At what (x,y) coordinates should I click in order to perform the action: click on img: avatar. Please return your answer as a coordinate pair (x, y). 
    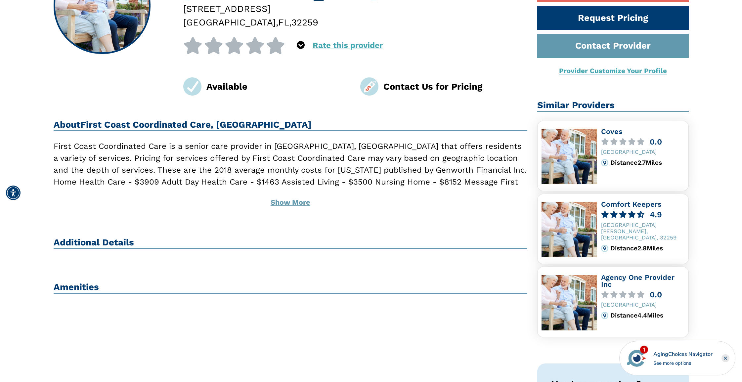
    Looking at the image, I should click on (636, 358).